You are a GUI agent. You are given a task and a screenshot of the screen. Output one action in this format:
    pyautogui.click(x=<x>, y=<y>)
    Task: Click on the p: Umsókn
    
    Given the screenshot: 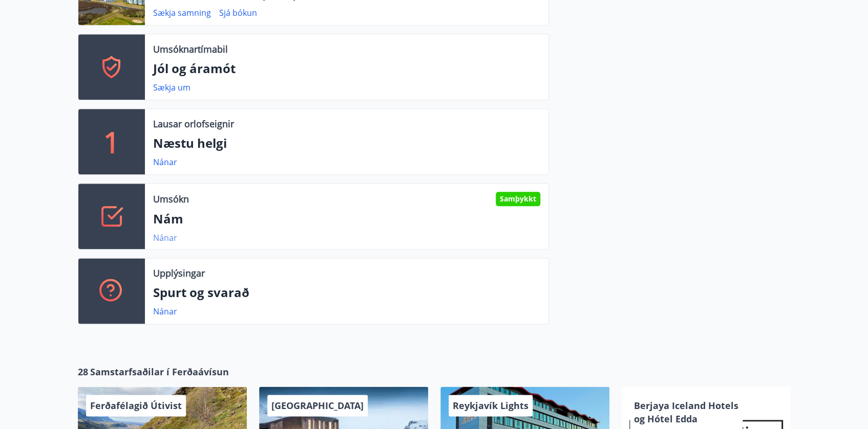 What is the action you would take?
    pyautogui.click(x=171, y=199)
    